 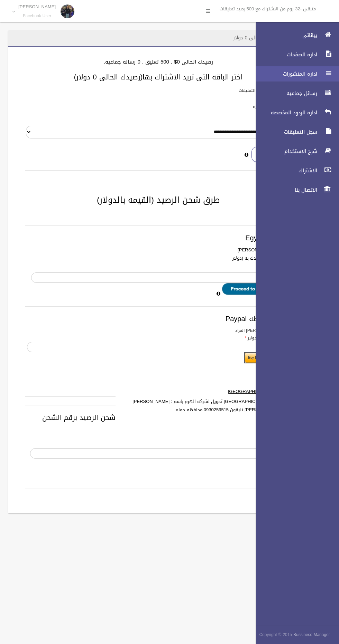 What do you see at coordinates (311, 635) in the screenshot?
I see `strong: Bussiness Manager` at bounding box center [311, 635].